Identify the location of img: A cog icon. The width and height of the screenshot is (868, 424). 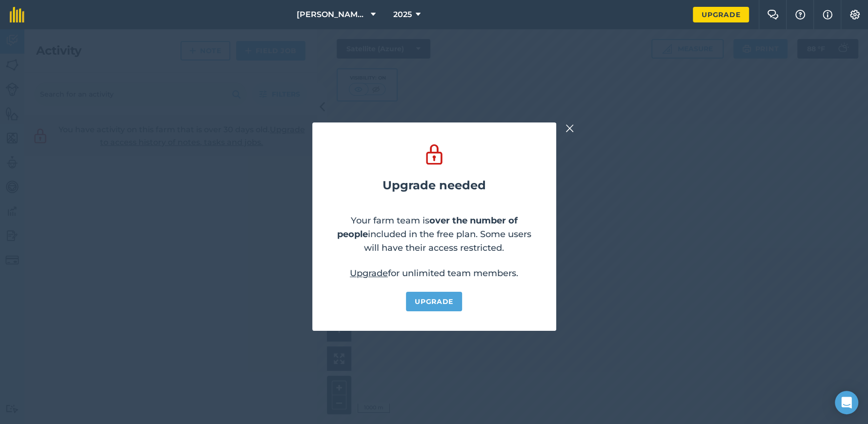
(855, 15).